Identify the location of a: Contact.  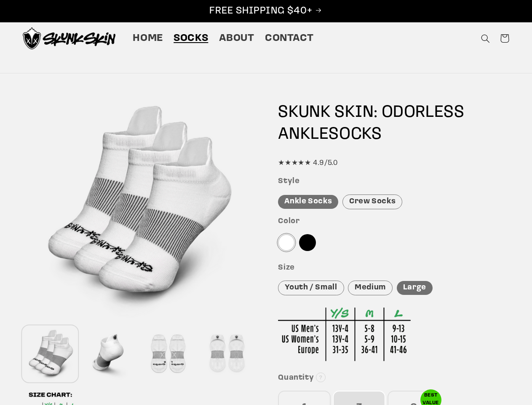
(289, 38).